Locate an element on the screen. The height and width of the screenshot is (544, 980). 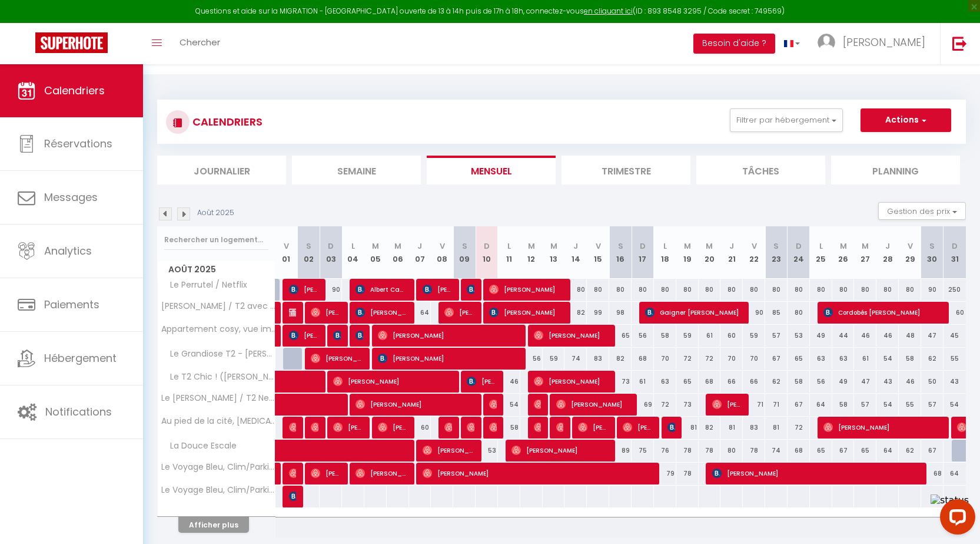
span: Réservations is located at coordinates (78, 143).